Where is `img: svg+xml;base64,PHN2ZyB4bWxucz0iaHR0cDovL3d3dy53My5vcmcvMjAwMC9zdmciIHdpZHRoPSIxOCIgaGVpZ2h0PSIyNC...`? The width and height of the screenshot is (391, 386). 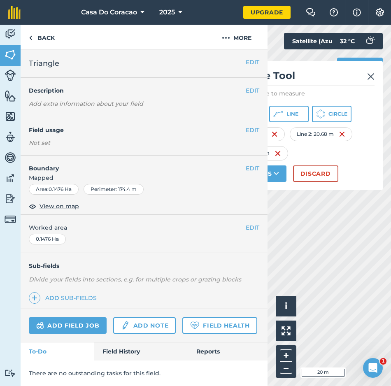 img: svg+xml;base64,PHN2ZyB4bWxucz0iaHR0cDovL3d3dy53My5vcmcvMjAwMC9zdmciIHdpZHRoPSIxOCIgaGVpZ2h0PSIyNC... is located at coordinates (33, 206).